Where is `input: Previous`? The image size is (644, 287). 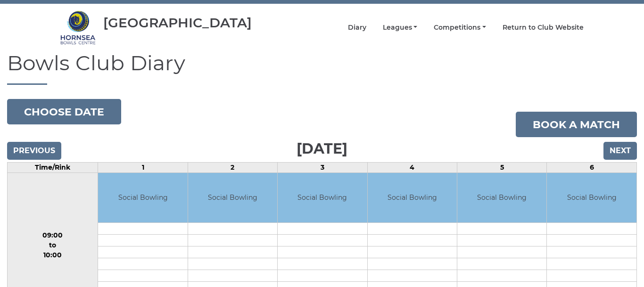 input: Previous is located at coordinates (34, 151).